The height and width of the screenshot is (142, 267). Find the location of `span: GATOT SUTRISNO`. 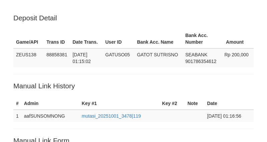

span: GATOT SUTRISNO is located at coordinates (157, 55).